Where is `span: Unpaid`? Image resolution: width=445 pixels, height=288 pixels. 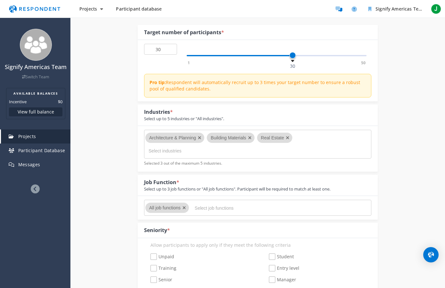 span: Unpaid is located at coordinates (162, 258).